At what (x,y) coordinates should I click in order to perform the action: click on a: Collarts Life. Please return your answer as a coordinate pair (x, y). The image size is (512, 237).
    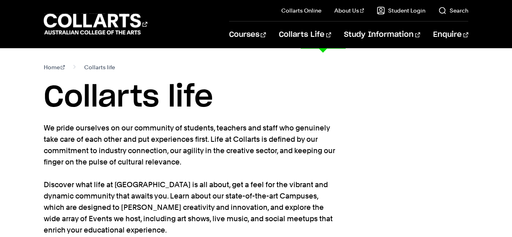
    Looking at the image, I should click on (305, 35).